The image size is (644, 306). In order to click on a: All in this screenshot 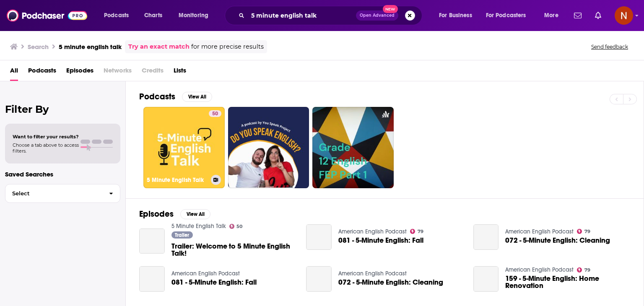, I will do `click(14, 72)`.